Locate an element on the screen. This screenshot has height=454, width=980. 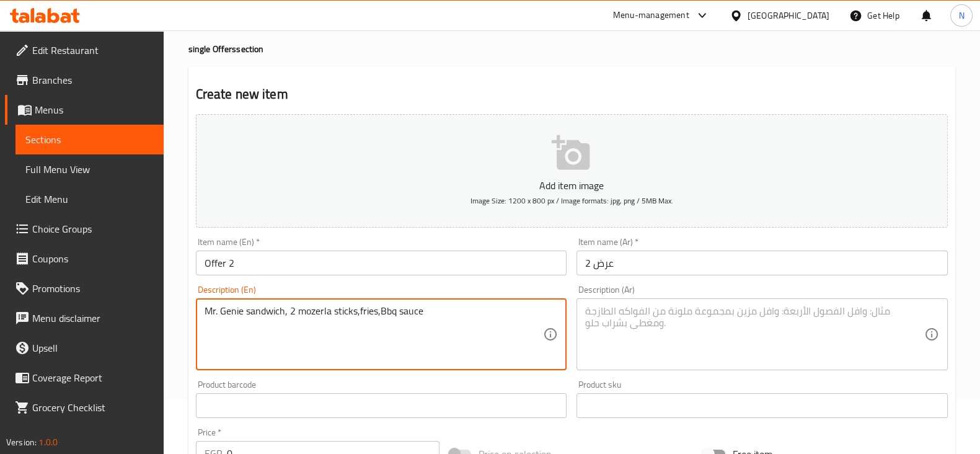
span: Edit Menu is located at coordinates (89, 199).